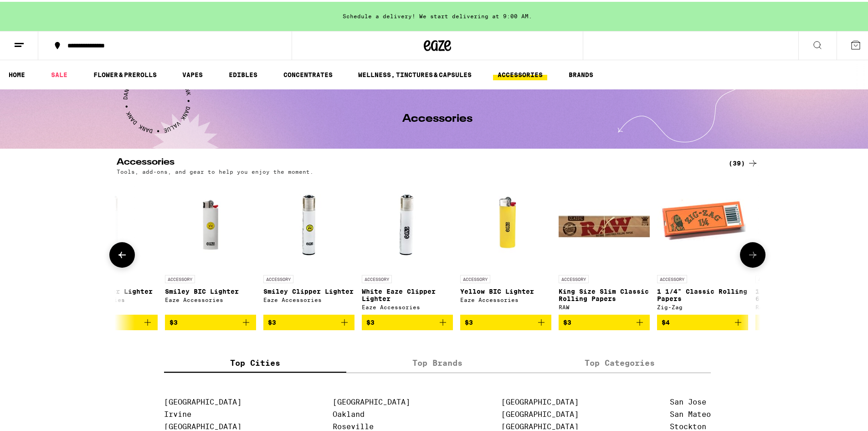  I want to click on label: Top Brands, so click(437, 360).